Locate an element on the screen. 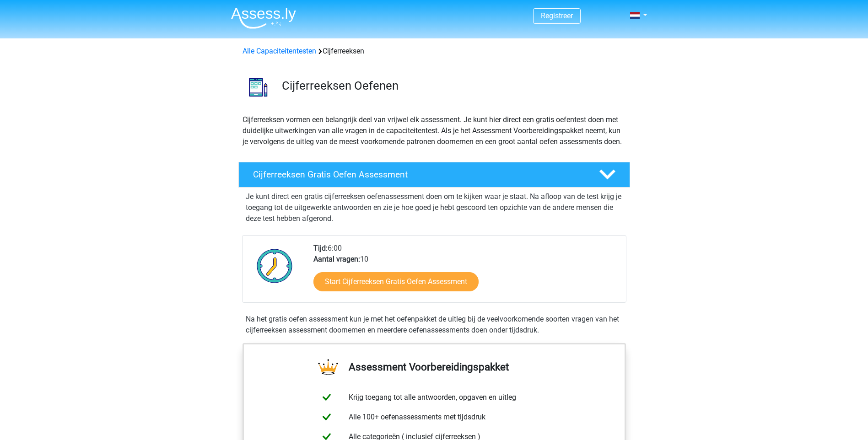 This screenshot has width=868, height=440. h4: Cijferreeksen Gratis Oefen Assessment is located at coordinates (418, 174).